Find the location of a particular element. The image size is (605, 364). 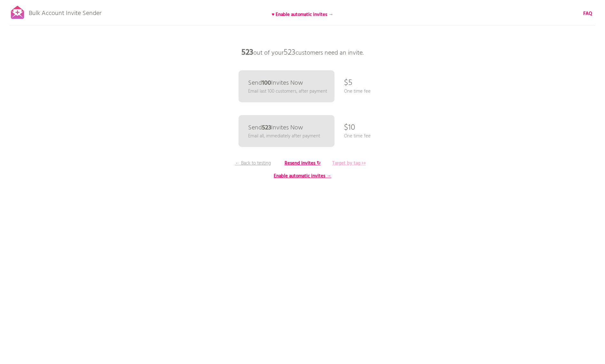

p: Email all, immediately after payment is located at coordinates (284, 136).